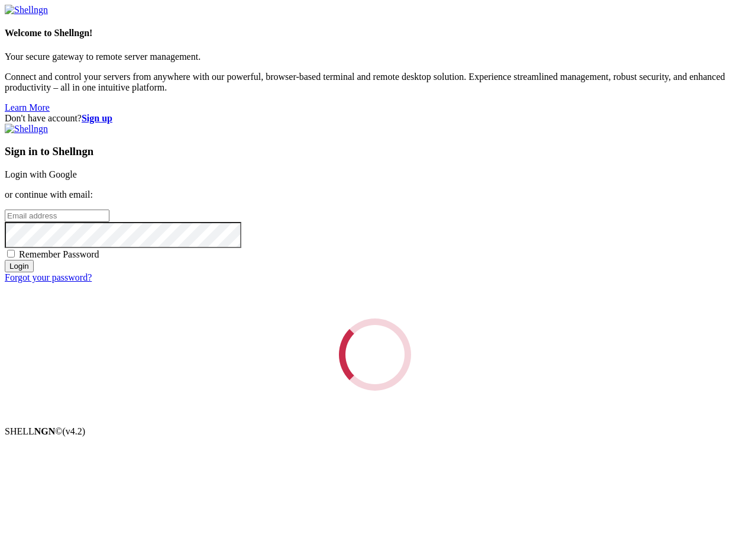 Image resolution: width=750 pixels, height=560 pixels. What do you see at coordinates (375, 33) in the screenshot?
I see `h4: Welcome to Shellngn!` at bounding box center [375, 33].